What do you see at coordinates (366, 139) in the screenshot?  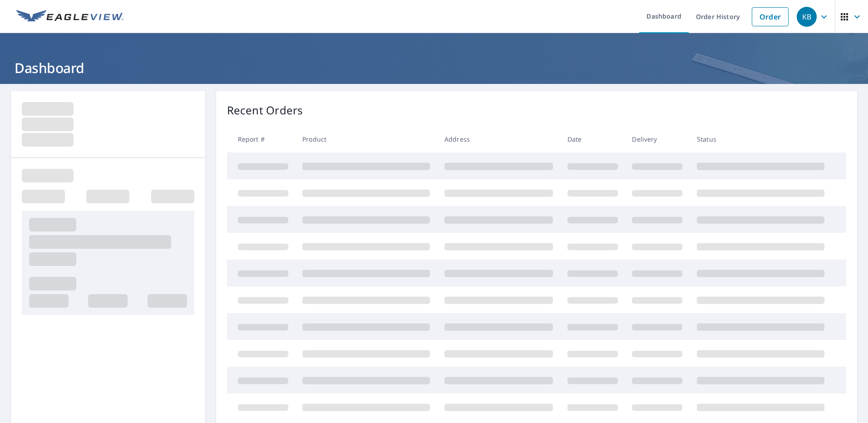 I see `th: Product` at bounding box center [366, 139].